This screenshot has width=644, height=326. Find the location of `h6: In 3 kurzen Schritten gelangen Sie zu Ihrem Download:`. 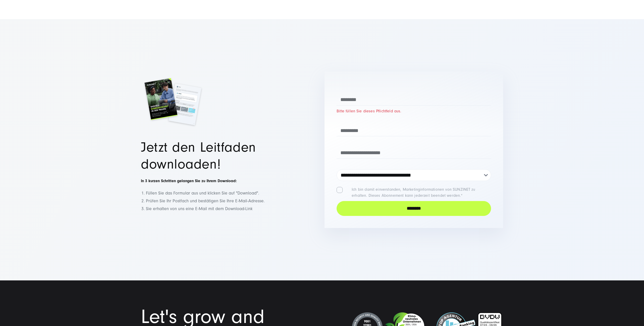

h6: In 3 kurzen Schritten gelangen Sie zu Ihrem Download: is located at coordinates (230, 181).